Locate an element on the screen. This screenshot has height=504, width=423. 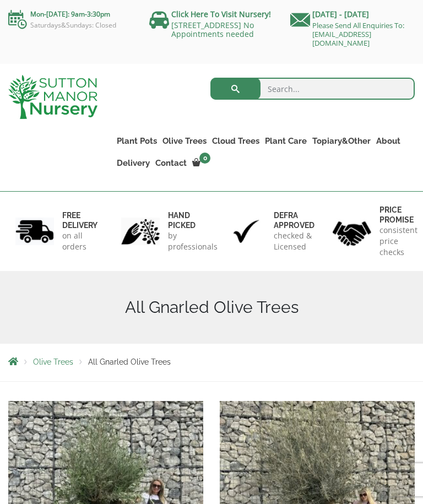
span: All Gnarled Olive Trees is located at coordinates (129, 362).